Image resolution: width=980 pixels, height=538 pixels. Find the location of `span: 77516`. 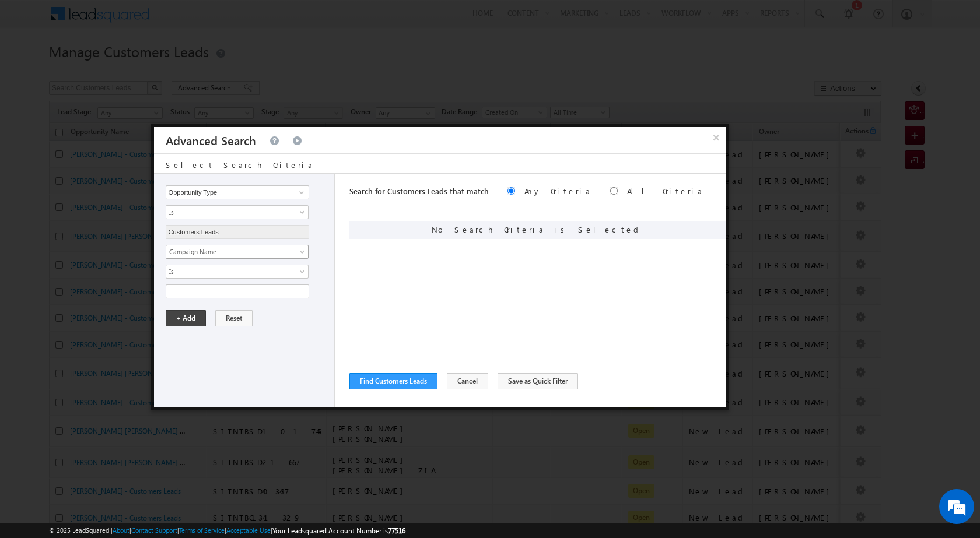

span: 77516 is located at coordinates (397, 530).